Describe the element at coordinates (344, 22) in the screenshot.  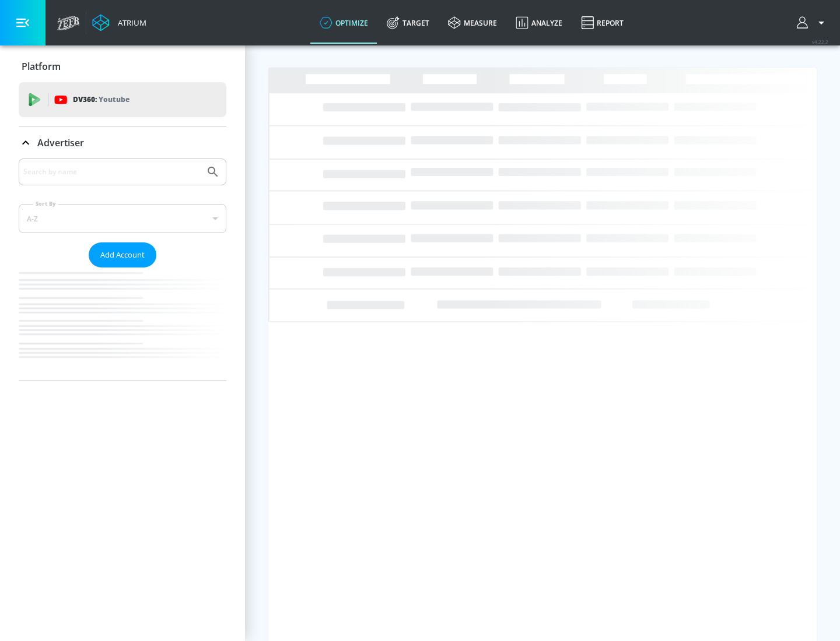
I see `a: optimize` at that location.